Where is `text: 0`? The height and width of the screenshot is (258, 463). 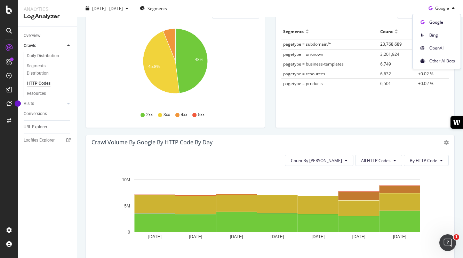 text: 0 is located at coordinates (129, 232).